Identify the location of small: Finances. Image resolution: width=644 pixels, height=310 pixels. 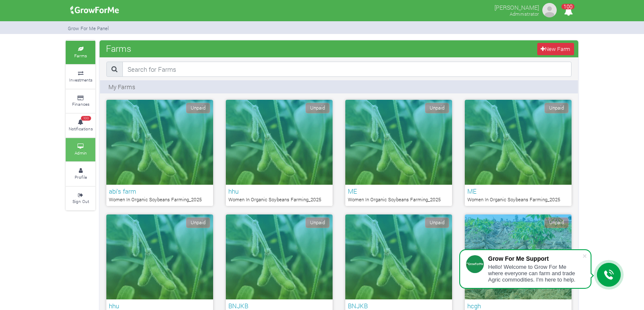
(80, 104).